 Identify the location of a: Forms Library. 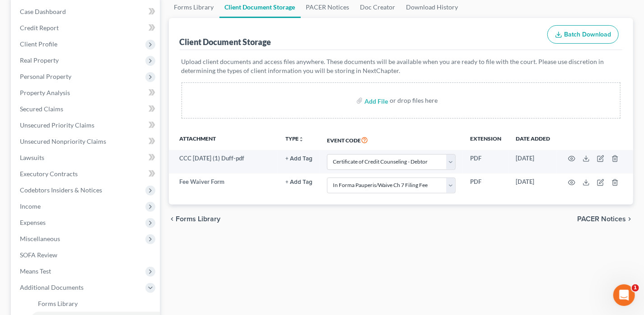
(95, 304).